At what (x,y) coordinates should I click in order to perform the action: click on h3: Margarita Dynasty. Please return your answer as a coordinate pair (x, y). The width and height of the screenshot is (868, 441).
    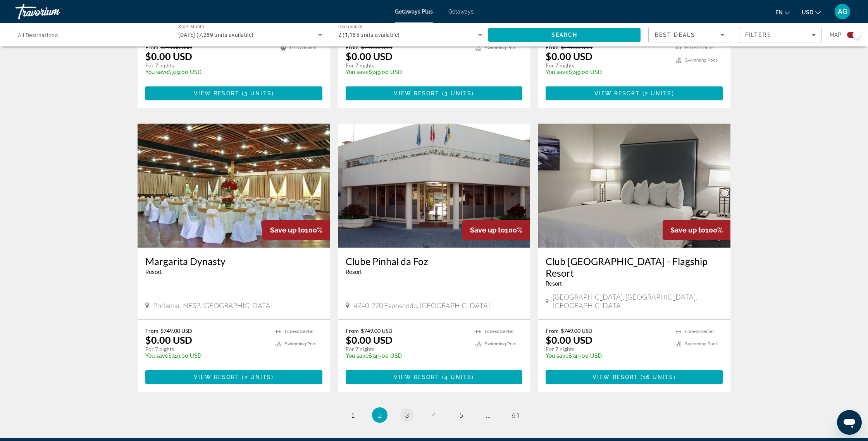
    Looking at the image, I should click on (234, 261).